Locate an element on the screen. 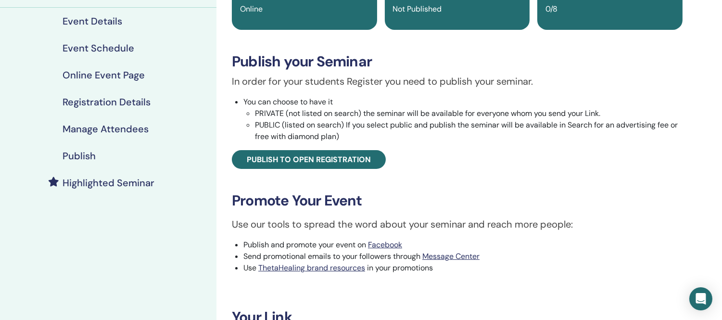  h3: Publish your Seminar is located at coordinates (457, 62).